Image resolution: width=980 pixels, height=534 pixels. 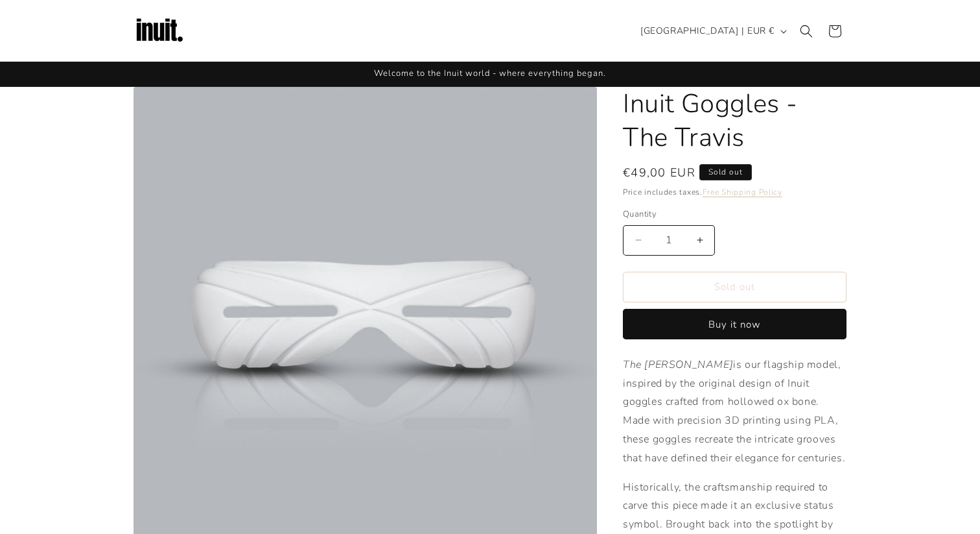 I want to click on div: Announcement, so click(x=490, y=74).